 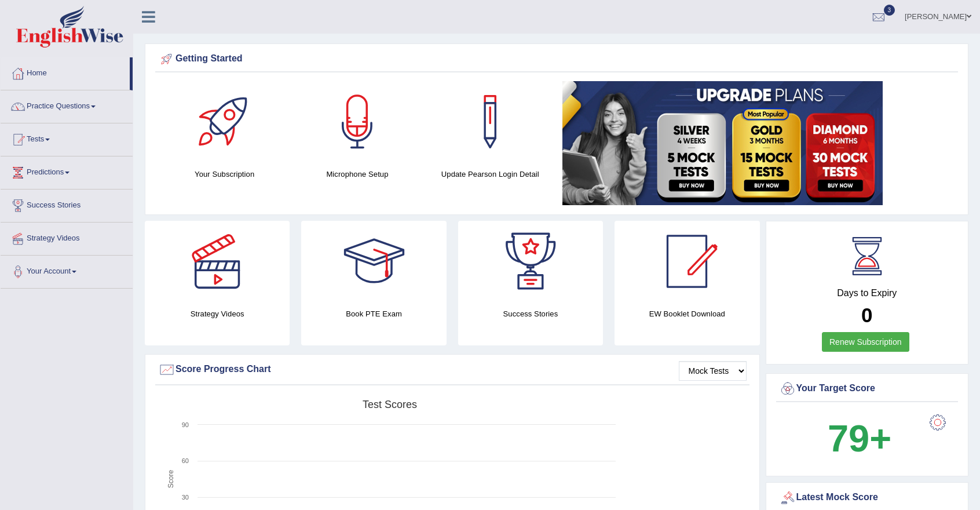 I want to click on text: 90, so click(x=185, y=424).